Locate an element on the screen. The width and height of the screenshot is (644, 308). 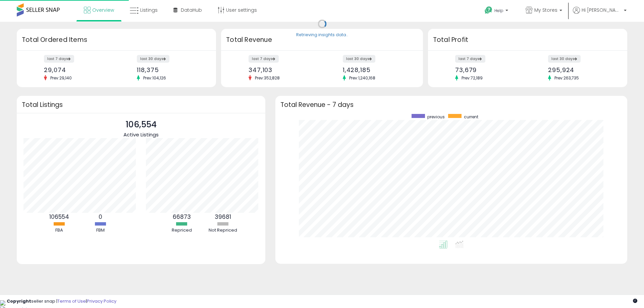
i: Get Help is located at coordinates (488, 10).